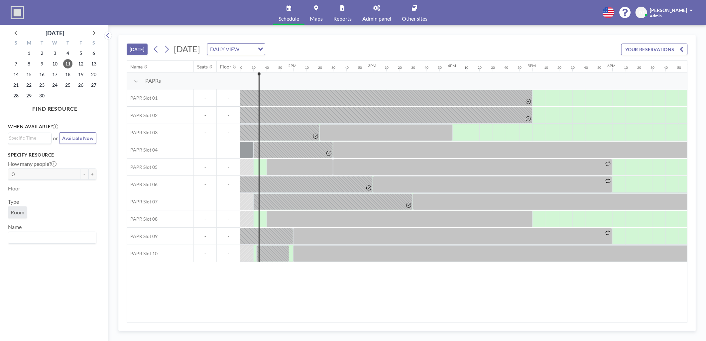 This screenshot has height=341, width=706. Describe the element at coordinates (29, 64) in the screenshot. I see `span: Monday, September 8, 2025` at that location.